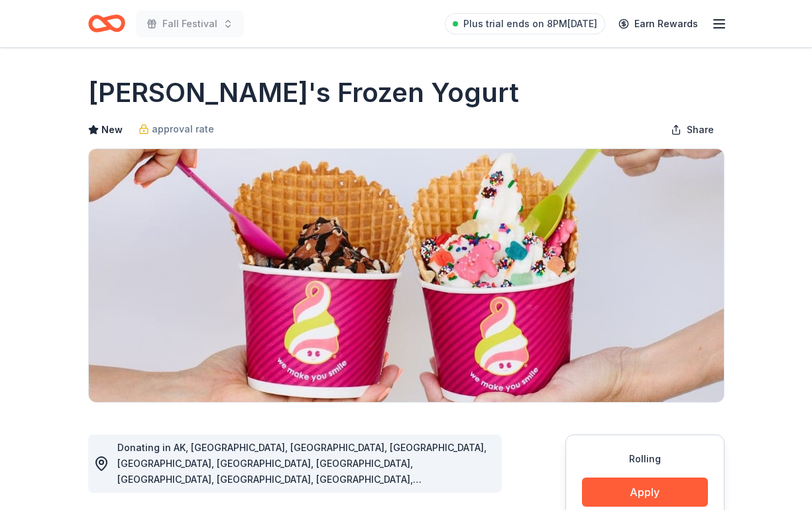  I want to click on a: Home, so click(107, 23).